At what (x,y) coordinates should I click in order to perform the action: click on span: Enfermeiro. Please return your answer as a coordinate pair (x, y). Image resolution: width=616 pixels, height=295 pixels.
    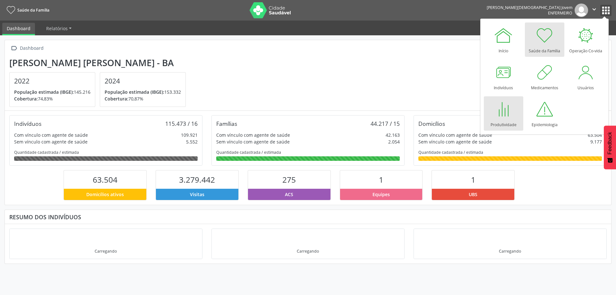
    Looking at the image, I should click on (560, 13).